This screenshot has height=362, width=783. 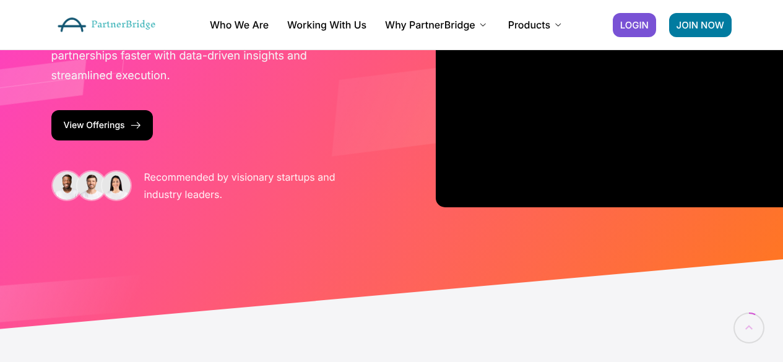 I want to click on a: Who We Are, so click(x=239, y=25).